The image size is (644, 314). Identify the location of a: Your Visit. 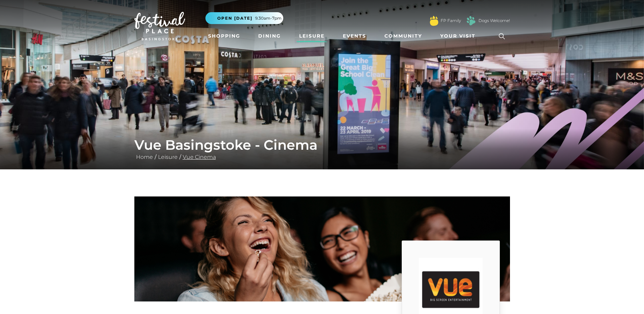
(460, 36).